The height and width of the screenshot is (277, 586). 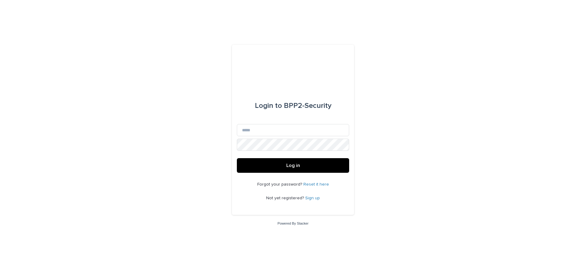 I want to click on span: Forgot your password?, so click(x=280, y=185).